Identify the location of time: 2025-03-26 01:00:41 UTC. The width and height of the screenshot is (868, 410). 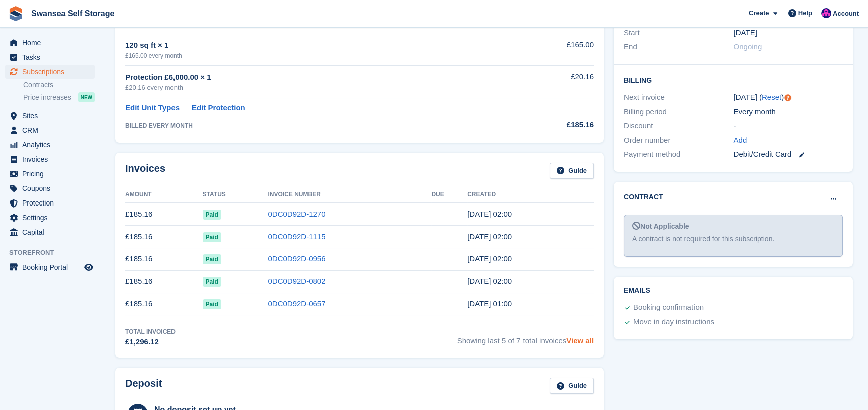
(490, 303).